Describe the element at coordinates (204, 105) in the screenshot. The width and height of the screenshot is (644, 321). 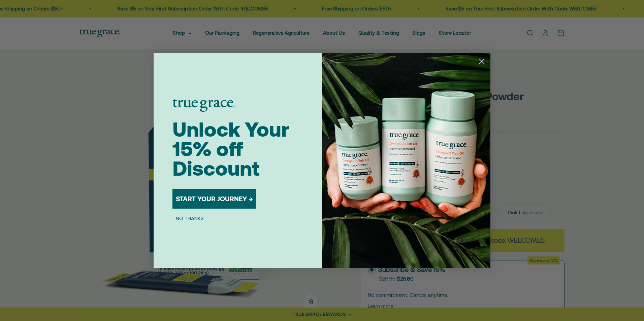
I see `img: logo placeholder` at that location.